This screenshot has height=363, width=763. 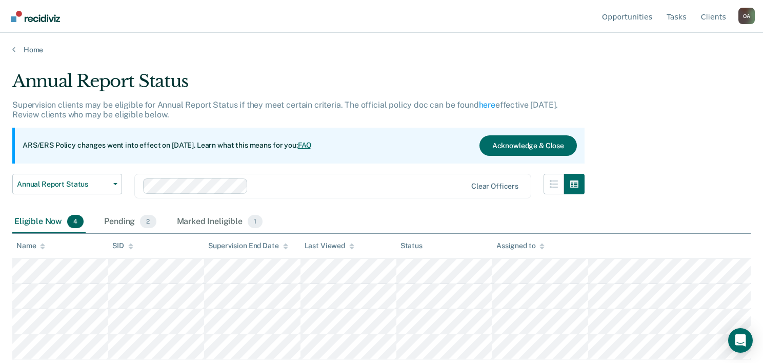 What do you see at coordinates (305, 145) in the screenshot?
I see `a: FAQ` at bounding box center [305, 145].